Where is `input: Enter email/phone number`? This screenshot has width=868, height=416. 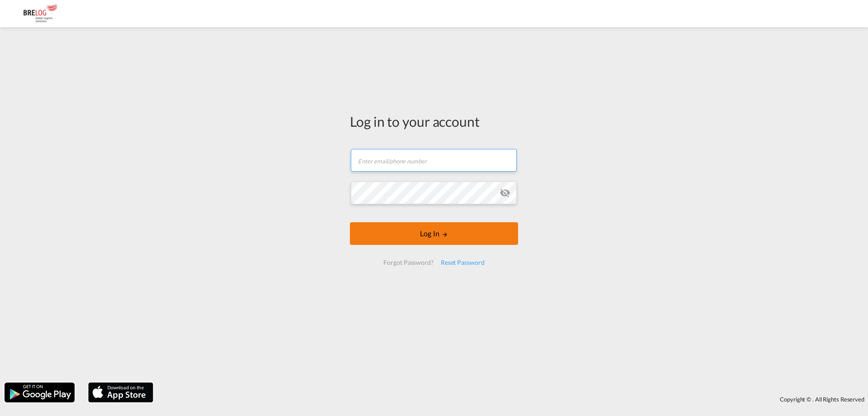
input: Enter email/phone number is located at coordinates (434, 160).